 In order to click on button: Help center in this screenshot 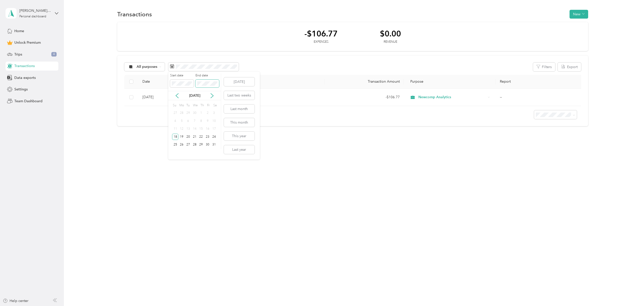, I will do `click(15, 301)`.